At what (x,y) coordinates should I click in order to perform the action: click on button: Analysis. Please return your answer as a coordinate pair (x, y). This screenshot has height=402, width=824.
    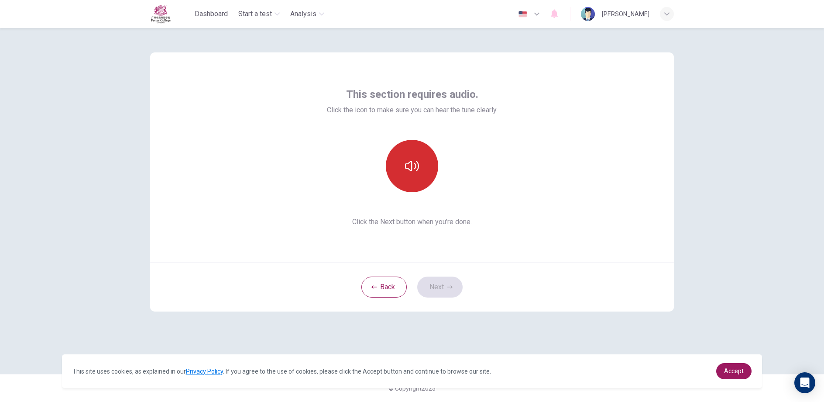
    Looking at the image, I should click on (307, 14).